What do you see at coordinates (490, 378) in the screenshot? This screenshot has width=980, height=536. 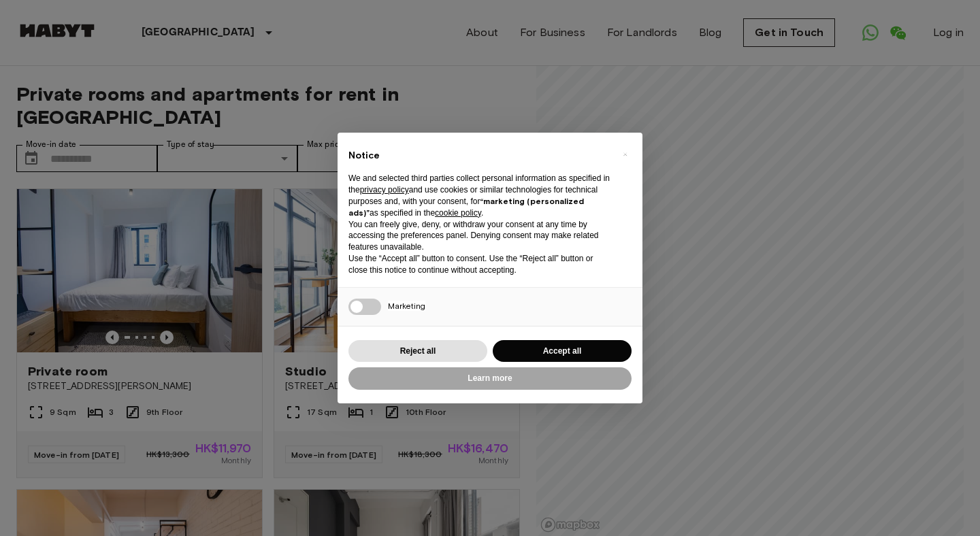 I see `button: Learn more` at bounding box center [490, 378].